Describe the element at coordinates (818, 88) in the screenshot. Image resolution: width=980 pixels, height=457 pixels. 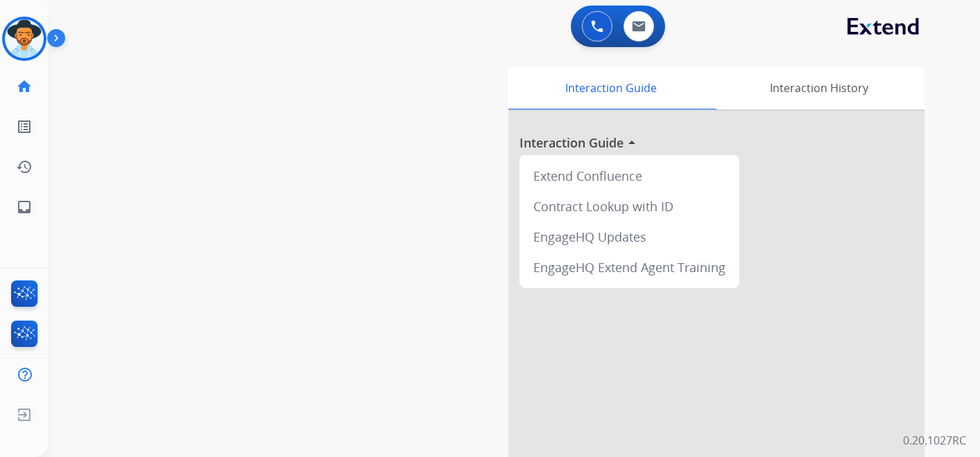
I see `div: Interaction History` at that location.